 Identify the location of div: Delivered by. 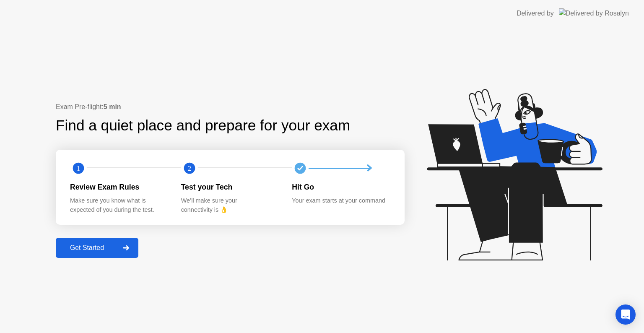
(535, 13).